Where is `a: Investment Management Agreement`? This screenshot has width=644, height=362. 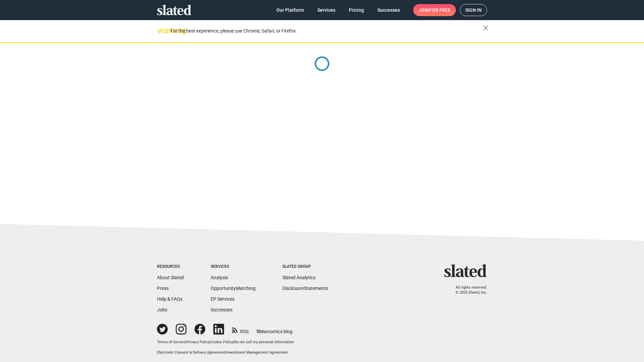
a: Investment Management Agreement is located at coordinates (257, 352).